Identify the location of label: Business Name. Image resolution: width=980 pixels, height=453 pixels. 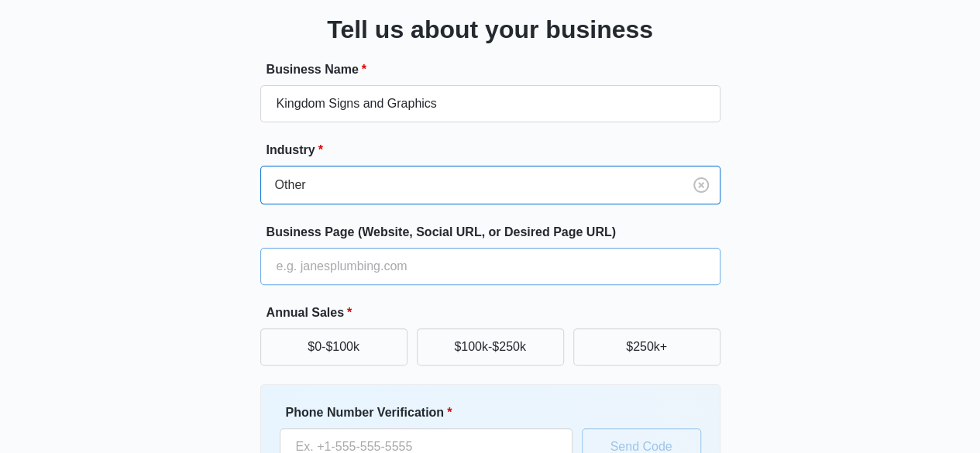
(497, 69).